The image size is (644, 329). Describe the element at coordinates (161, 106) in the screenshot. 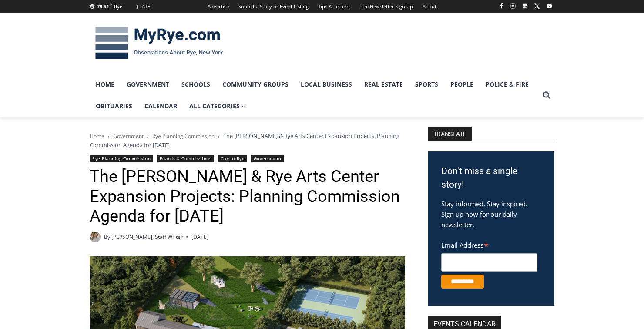

I see `a: Calendar` at that location.